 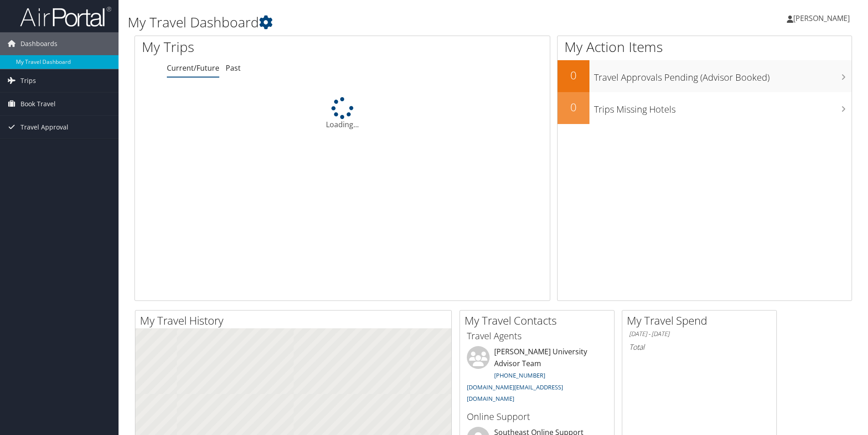 What do you see at coordinates (700, 347) in the screenshot?
I see `h6: Total` at bounding box center [700, 347].